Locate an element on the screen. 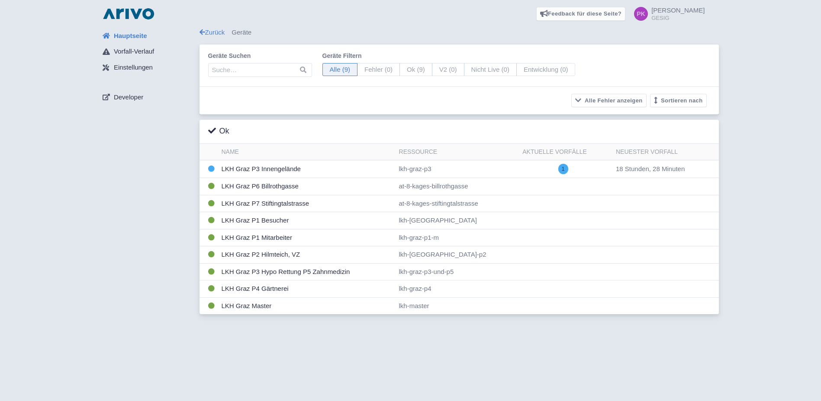  span: Nicht Live (0) is located at coordinates (490, 70).